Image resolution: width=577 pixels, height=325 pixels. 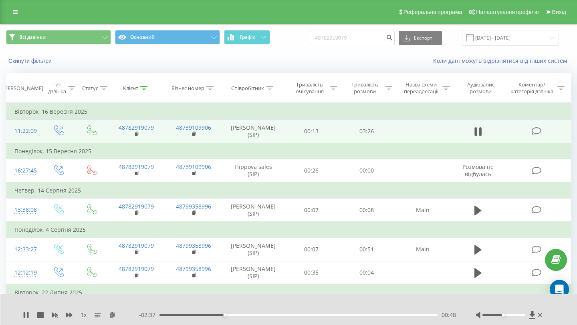 What do you see at coordinates (288, 293) in the screenshot?
I see `td: Вівторок, 22 Липня 2025` at bounding box center [288, 293].